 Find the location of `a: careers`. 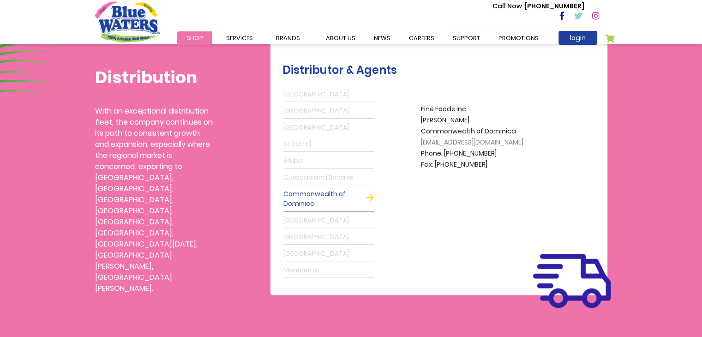

a: careers is located at coordinates (421, 38).